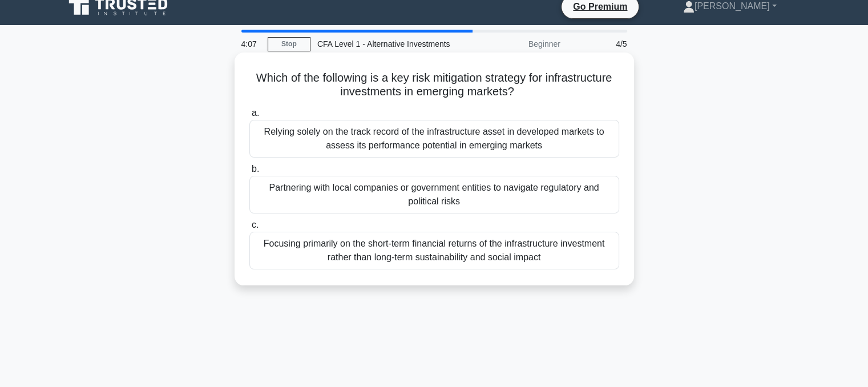  What do you see at coordinates (517, 44) in the screenshot?
I see `div: Beginner` at bounding box center [517, 44].